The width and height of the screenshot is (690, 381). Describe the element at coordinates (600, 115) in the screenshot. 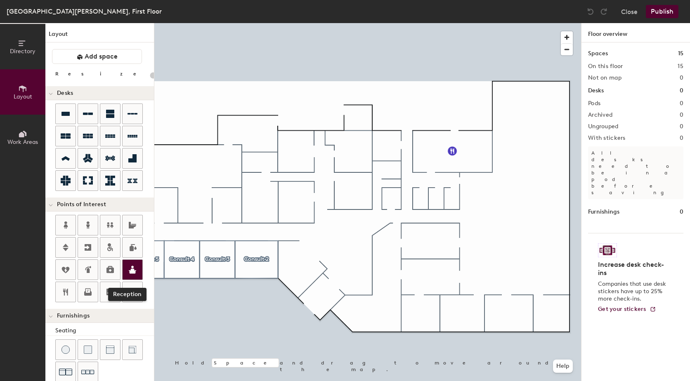

I see `h2: Archived` at that location.